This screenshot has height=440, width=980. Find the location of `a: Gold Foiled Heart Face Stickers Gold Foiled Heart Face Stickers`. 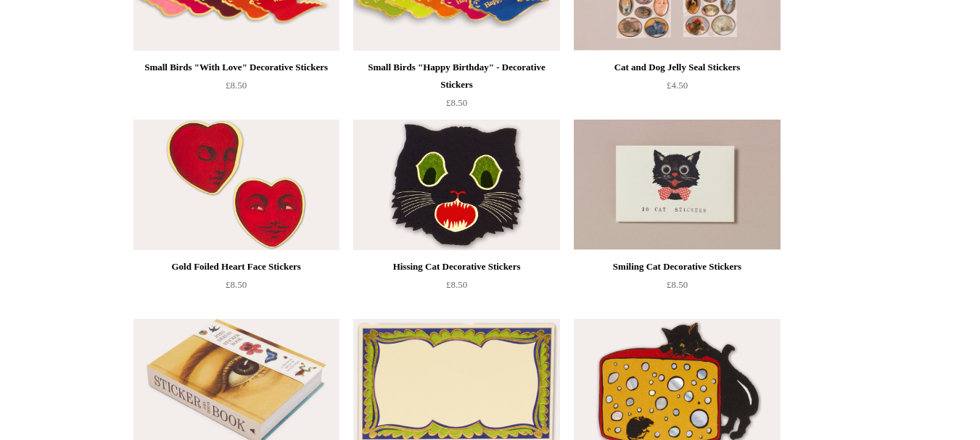

a: Gold Foiled Heart Face Stickers Gold Foiled Heart Face Stickers is located at coordinates (236, 185).